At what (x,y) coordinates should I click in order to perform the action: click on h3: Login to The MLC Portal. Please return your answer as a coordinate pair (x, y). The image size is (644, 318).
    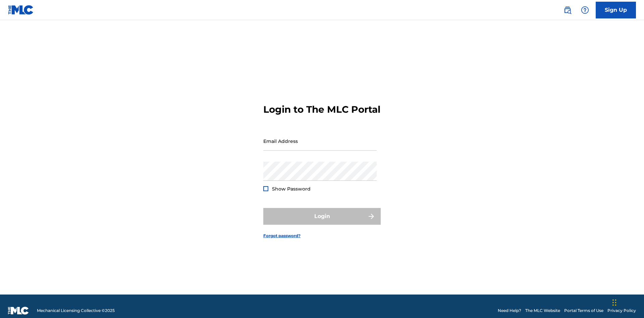
    Looking at the image, I should click on (321, 110).